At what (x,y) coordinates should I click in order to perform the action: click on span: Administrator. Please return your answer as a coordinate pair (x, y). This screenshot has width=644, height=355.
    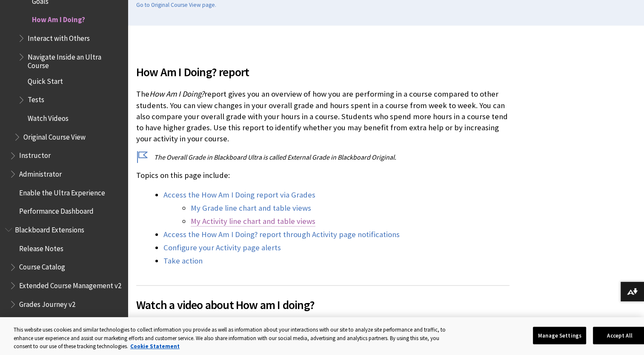
    Looking at the image, I should click on (40, 172).